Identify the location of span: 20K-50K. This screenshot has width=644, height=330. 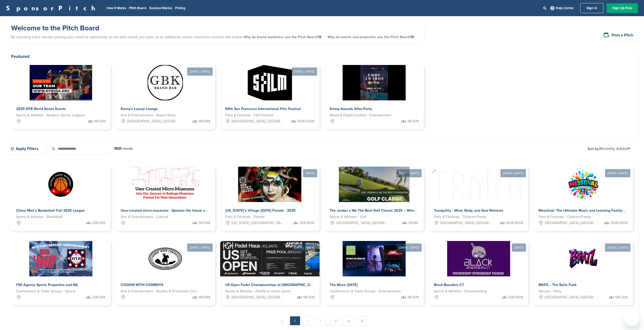
(99, 297).